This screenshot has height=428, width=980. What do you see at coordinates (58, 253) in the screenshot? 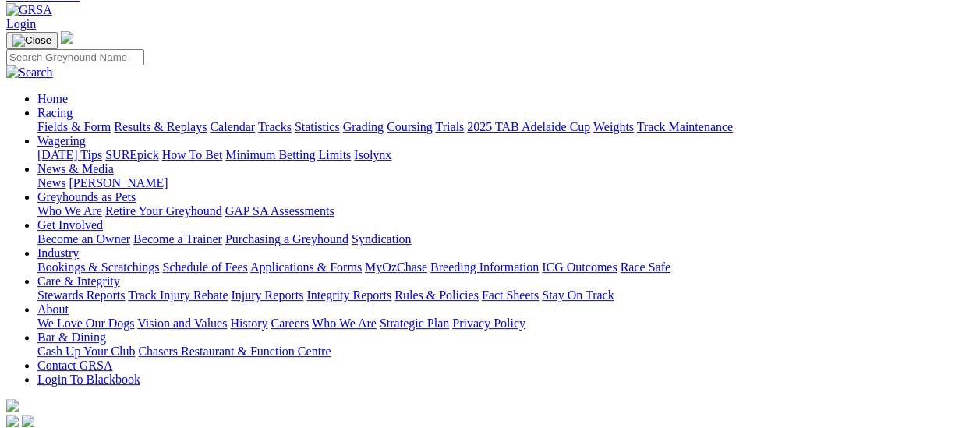
I see `a: Industry` at bounding box center [58, 253].